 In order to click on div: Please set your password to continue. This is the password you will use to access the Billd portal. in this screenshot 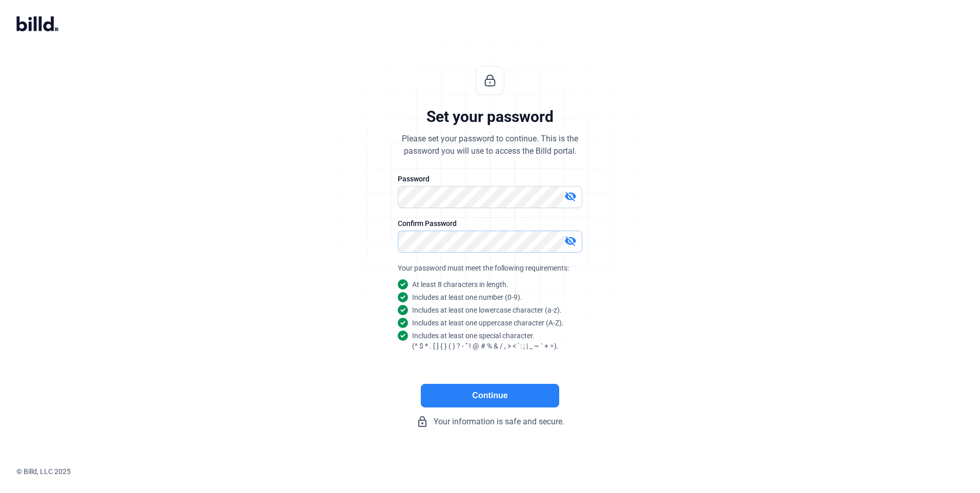, I will do `click(490, 145)`.